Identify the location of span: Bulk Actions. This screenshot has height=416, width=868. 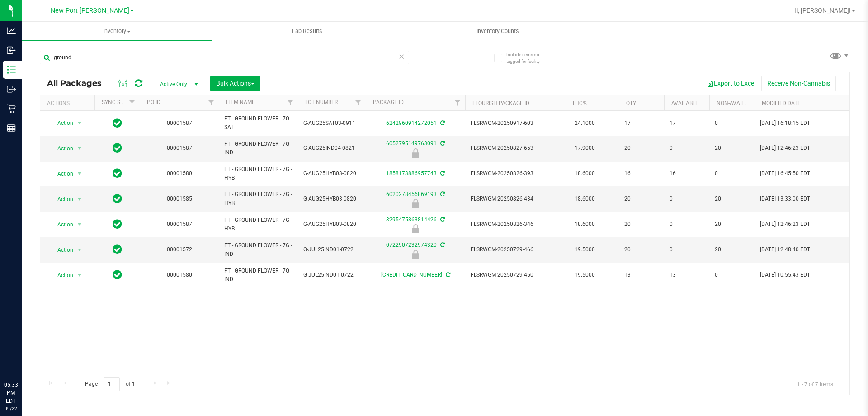
(235, 83).